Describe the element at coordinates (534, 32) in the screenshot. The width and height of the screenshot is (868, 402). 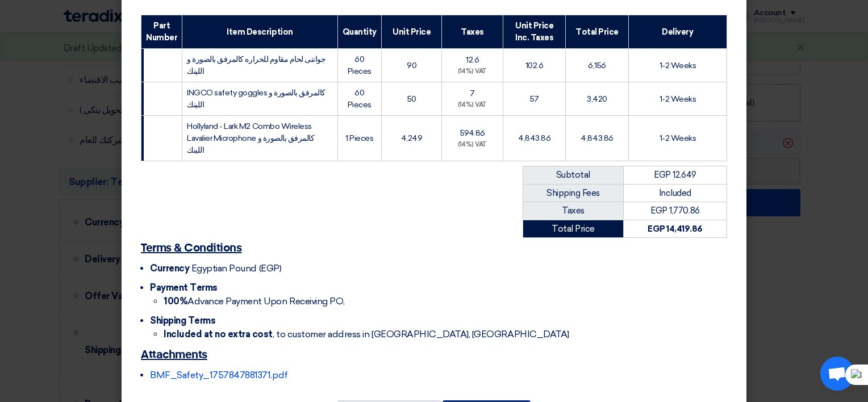
I see `th: Unit Price Inc. Taxes` at that location.